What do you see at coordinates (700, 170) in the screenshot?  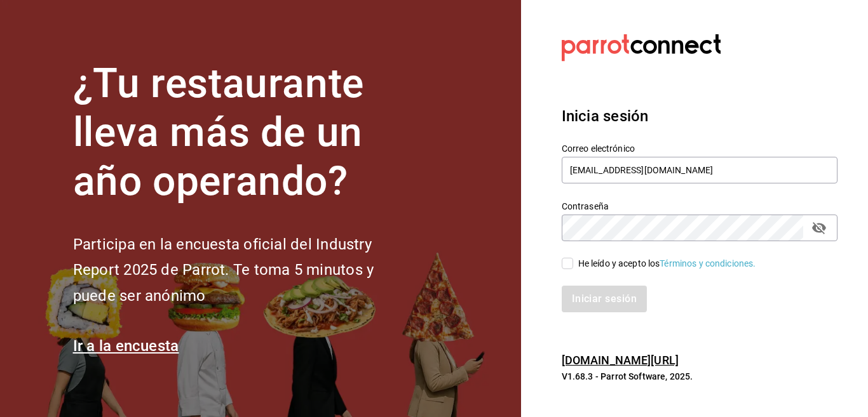 I see `input: Ingresa tu correo electrónico` at bounding box center [700, 170].